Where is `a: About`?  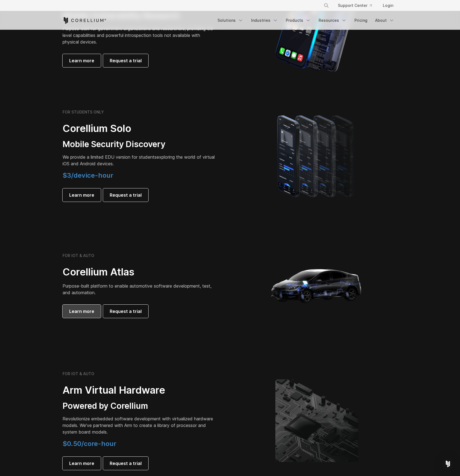
a: About is located at coordinates (385, 20).